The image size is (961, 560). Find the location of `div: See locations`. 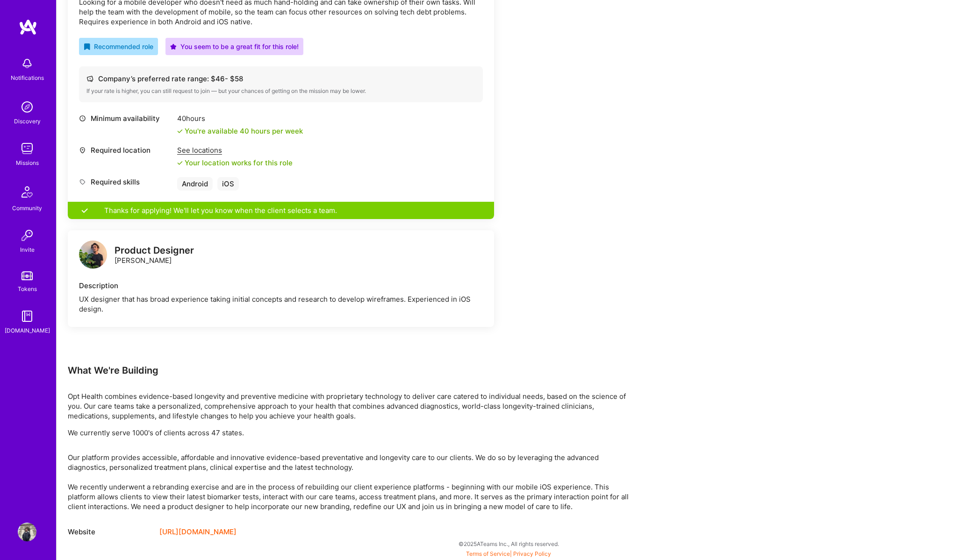

div: See locations is located at coordinates (235, 150).